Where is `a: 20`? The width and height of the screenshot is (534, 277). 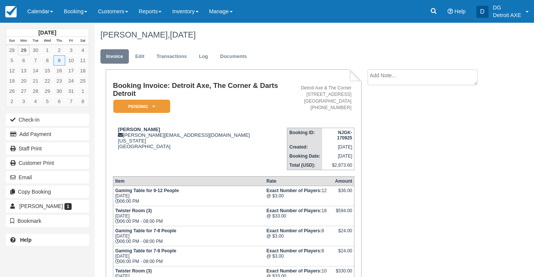 a: 20 is located at coordinates (23, 81).